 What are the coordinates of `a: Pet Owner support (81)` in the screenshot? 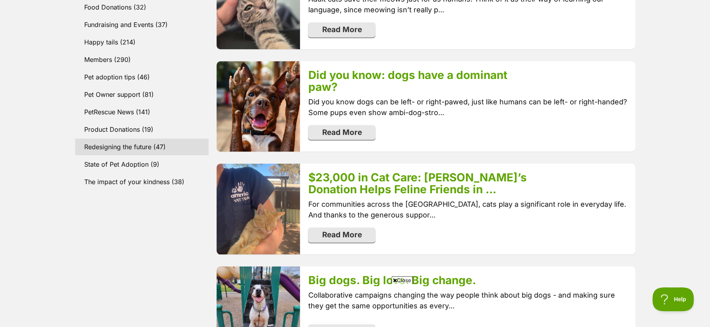 It's located at (142, 95).